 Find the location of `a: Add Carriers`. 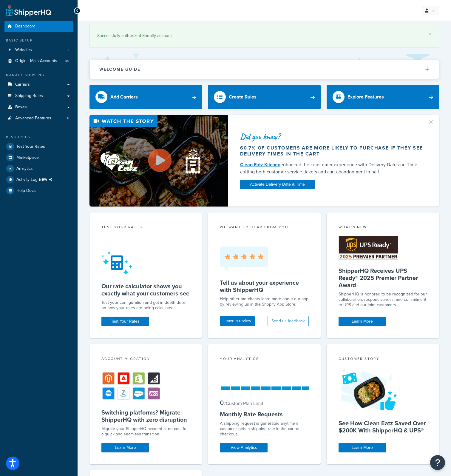

a: Add Carriers is located at coordinates (146, 97).